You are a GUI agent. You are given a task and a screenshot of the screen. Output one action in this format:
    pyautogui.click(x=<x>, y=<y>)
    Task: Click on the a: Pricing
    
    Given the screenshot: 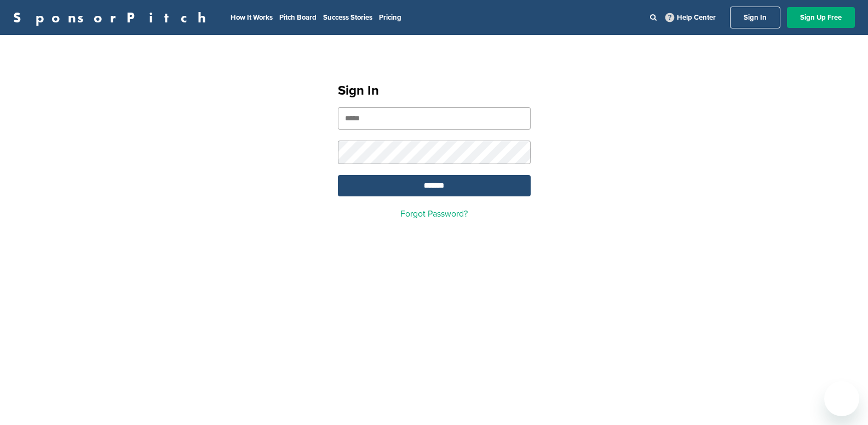 What is the action you would take?
    pyautogui.click(x=389, y=18)
    